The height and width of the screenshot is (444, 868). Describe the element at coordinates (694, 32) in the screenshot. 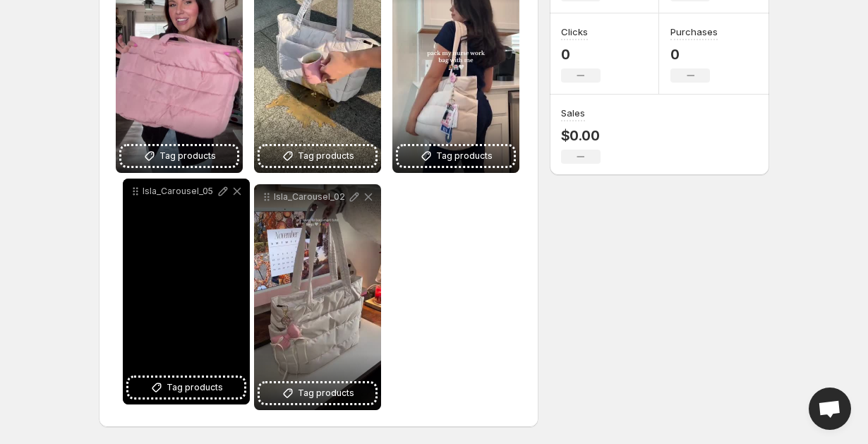

I see `h3: Purchases` at that location.